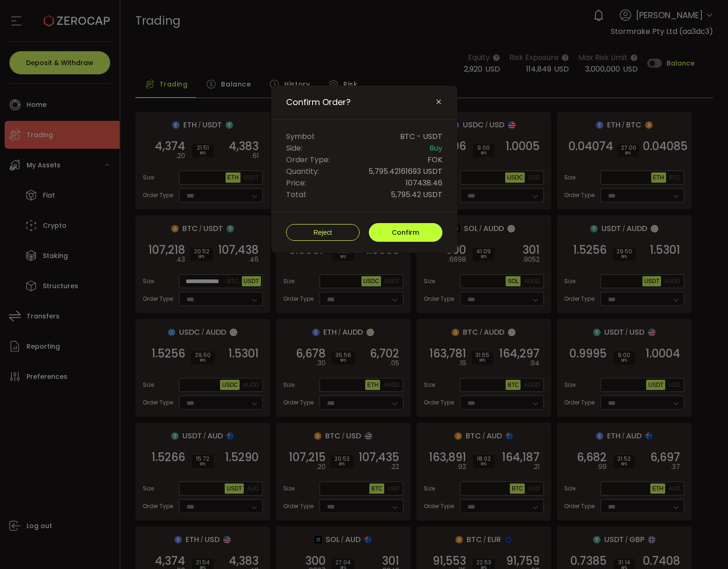  Describe the element at coordinates (406, 232) in the screenshot. I see `button: Confirm` at that location.